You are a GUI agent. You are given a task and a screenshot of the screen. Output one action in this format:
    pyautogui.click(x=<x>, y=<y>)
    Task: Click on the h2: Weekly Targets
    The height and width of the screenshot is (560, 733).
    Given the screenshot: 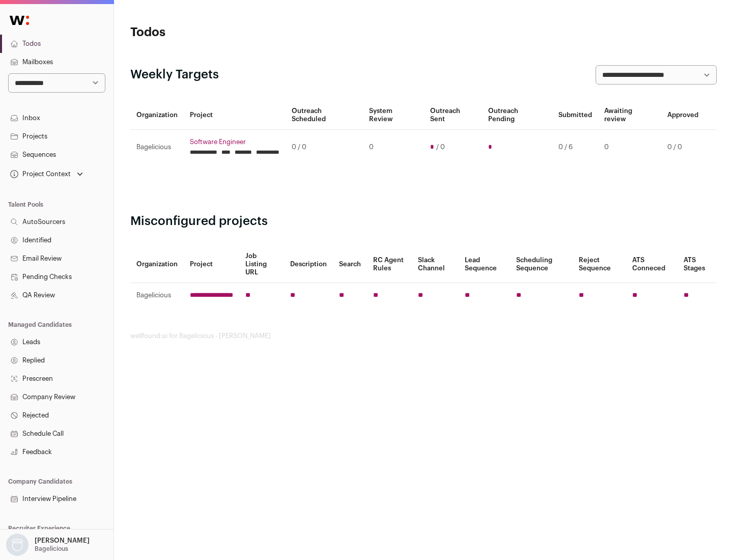 What is the action you would take?
    pyautogui.click(x=175, y=75)
    